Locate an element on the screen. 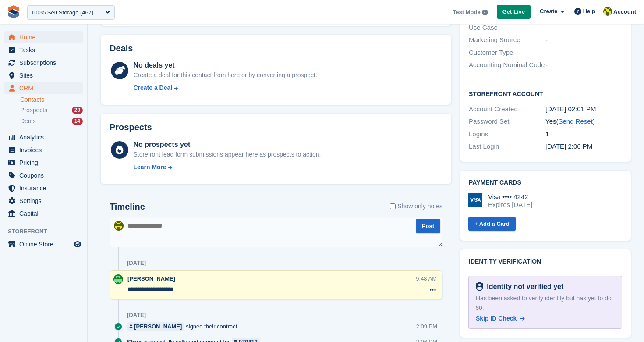 The height and width of the screenshot is (342, 644). span: Create is located at coordinates (549, 11).